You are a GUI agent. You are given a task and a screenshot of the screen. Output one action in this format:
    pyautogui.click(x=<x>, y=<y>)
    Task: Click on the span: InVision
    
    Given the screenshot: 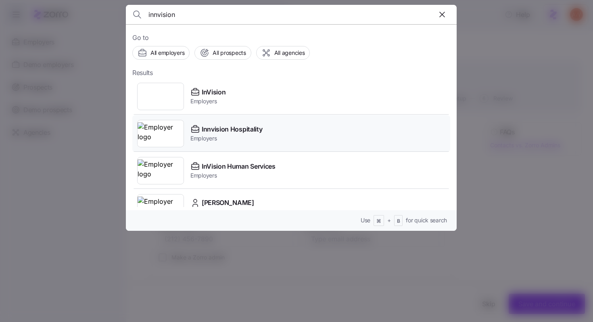 What is the action you would take?
    pyautogui.click(x=213, y=92)
    